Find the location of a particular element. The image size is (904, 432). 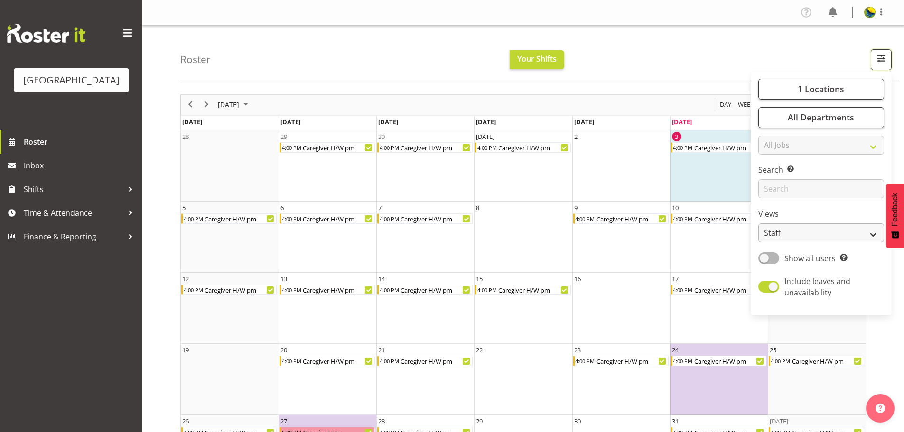

td: Friday, October 24, 2025 is located at coordinates (719, 380).